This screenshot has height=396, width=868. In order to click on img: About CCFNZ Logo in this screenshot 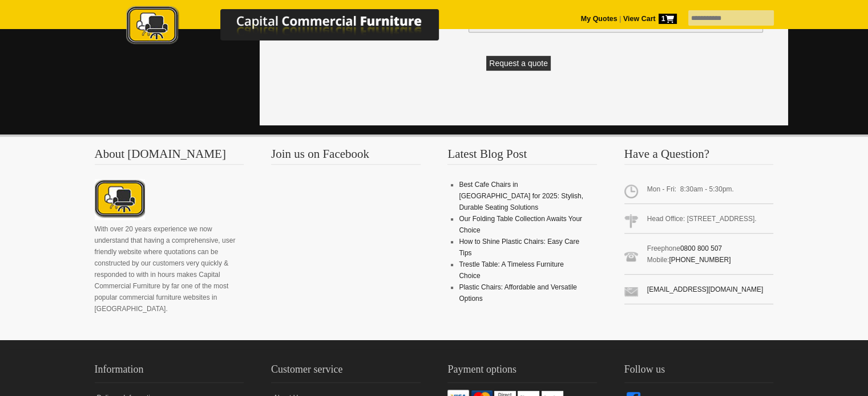, I will do `click(120, 199)`.